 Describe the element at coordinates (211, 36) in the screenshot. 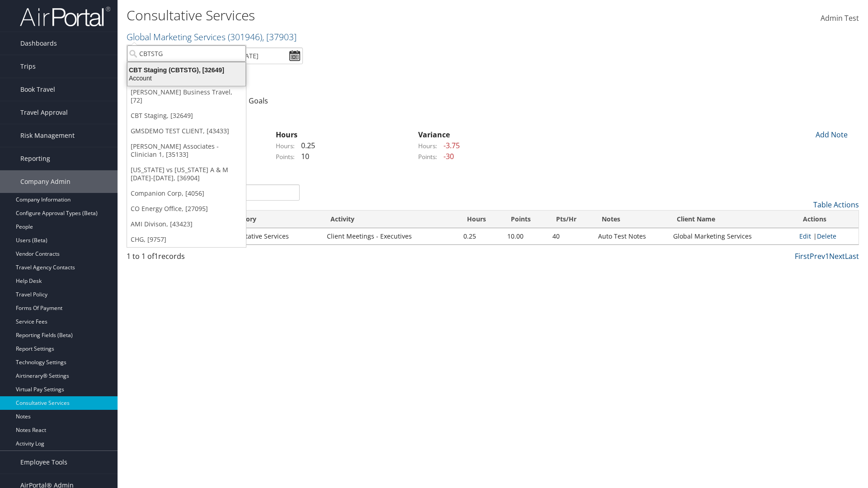

I see `a: Global Marketing Services` at that location.